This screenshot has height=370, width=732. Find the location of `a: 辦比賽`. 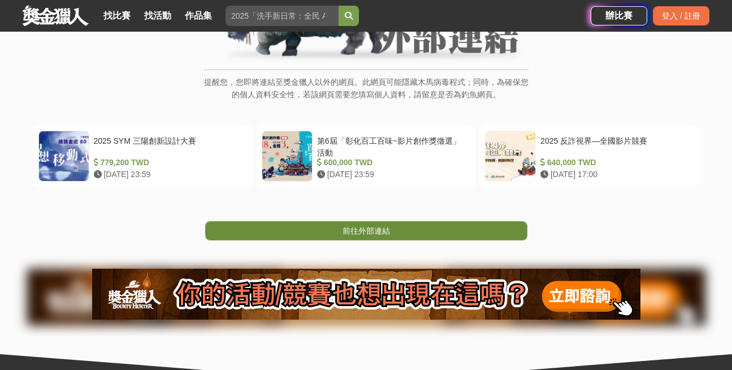

a: 辦比賽 is located at coordinates (619, 16).